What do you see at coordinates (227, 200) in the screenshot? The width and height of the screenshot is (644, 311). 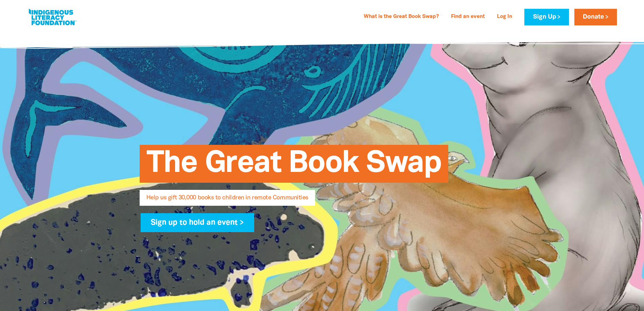 I see `span: Help us gift 30,000 books to children in remote Communities` at bounding box center [227, 200].